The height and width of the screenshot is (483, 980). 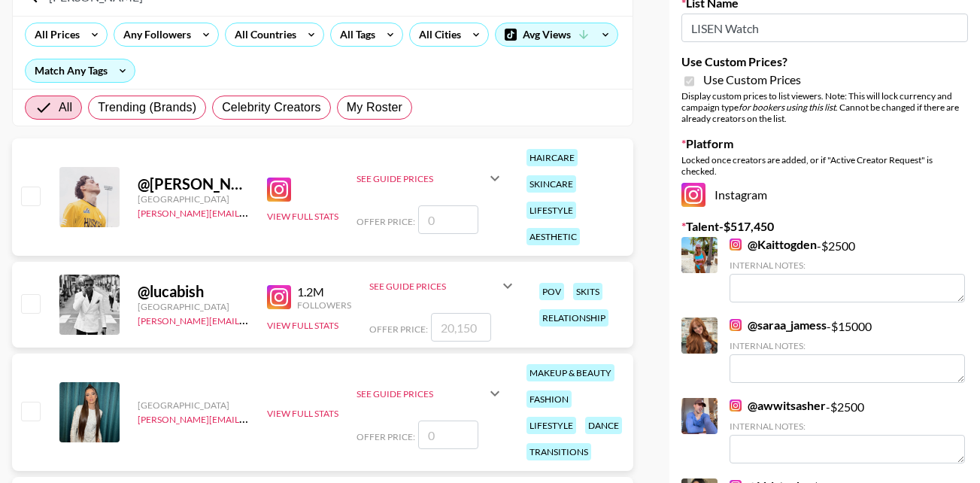 What do you see at coordinates (553, 237) in the screenshot?
I see `div: aesthetic` at bounding box center [553, 237].